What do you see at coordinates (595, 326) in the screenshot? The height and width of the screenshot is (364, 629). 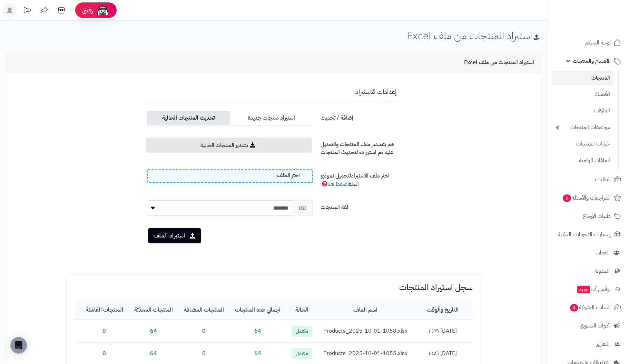 I see `span: أدوات التسويق` at bounding box center [595, 326].